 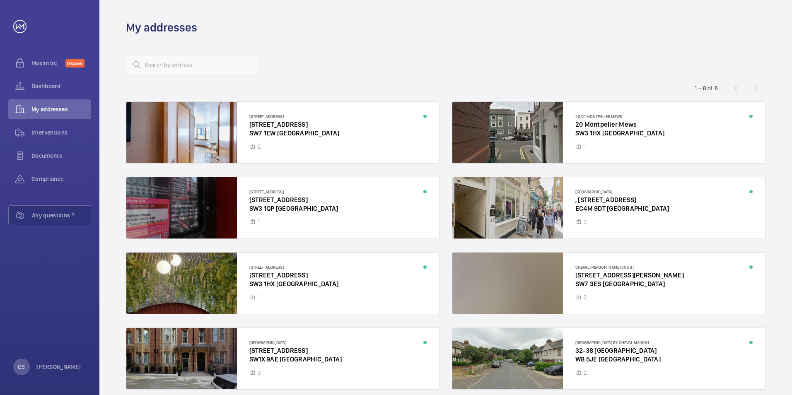 What do you see at coordinates (61, 179) in the screenshot?
I see `span: Compliance` at bounding box center [61, 179].